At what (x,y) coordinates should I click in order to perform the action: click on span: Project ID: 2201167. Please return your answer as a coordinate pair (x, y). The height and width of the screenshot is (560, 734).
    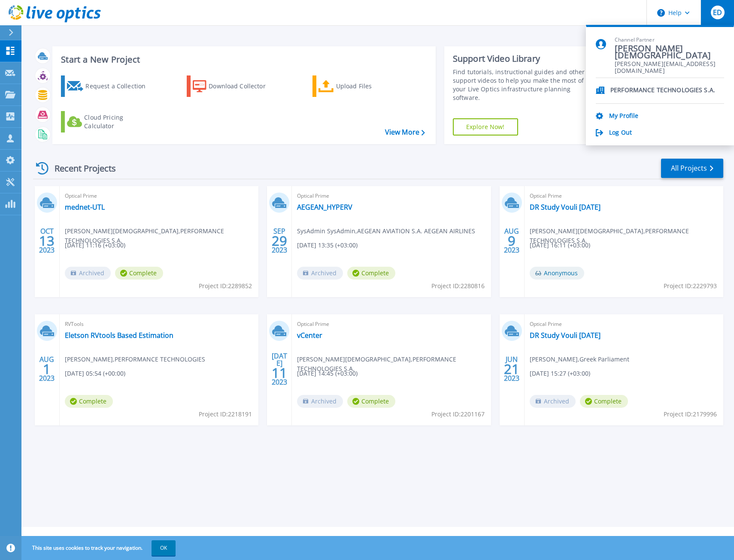
    Looking at the image, I should click on (458, 414).